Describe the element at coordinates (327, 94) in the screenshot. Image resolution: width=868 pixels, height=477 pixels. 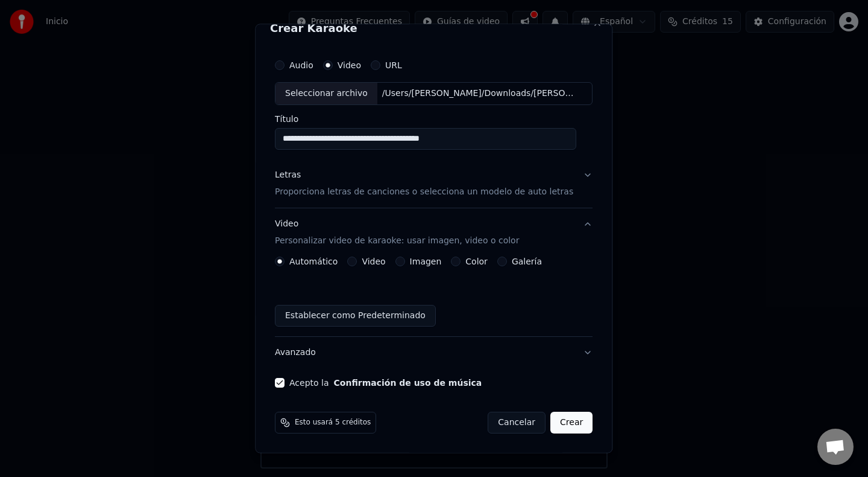
I see `div: Seleccionar archivo` at that location.